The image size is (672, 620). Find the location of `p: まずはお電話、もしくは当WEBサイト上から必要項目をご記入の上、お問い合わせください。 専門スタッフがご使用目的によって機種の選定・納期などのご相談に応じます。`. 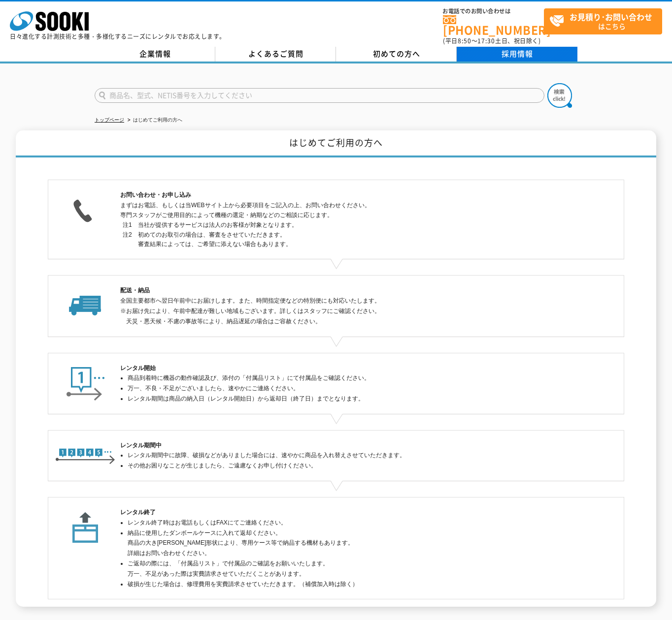

p: まずはお電話、もしくは当WEBサイト上から必要項目をご記入の上、お問い合わせください。 専門スタッフがご使用目的によって機種の選定・納期などのご相談に応じます。 is located at coordinates (336, 210).